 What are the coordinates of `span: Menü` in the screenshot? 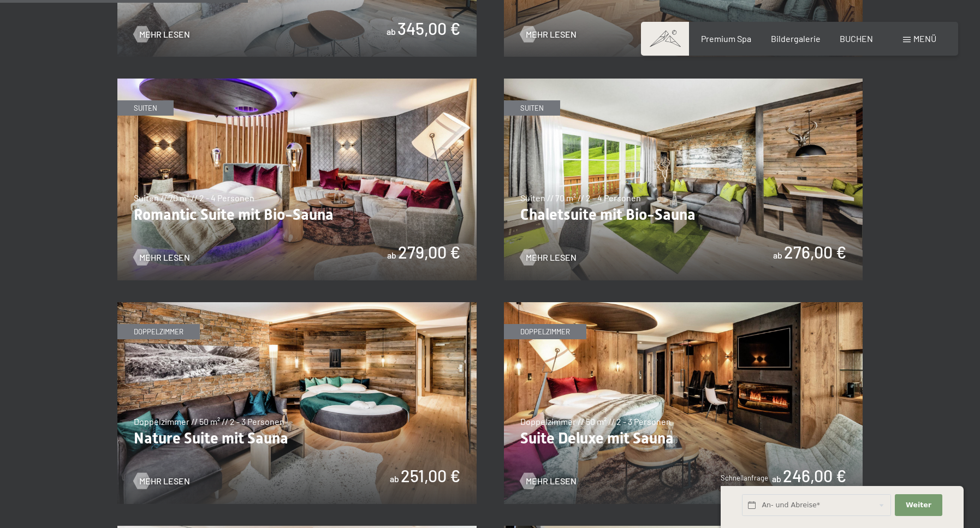 It's located at (925, 38).